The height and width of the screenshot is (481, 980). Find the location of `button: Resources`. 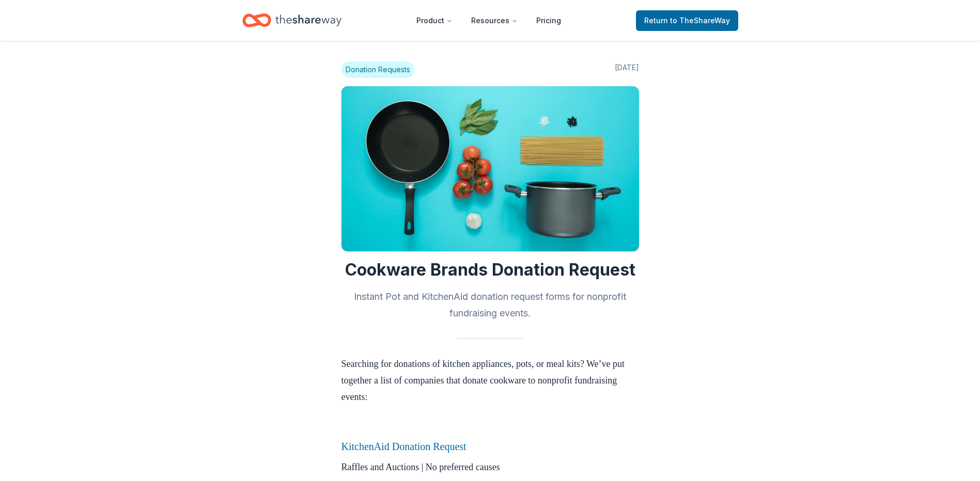

button: Resources is located at coordinates (494, 21).